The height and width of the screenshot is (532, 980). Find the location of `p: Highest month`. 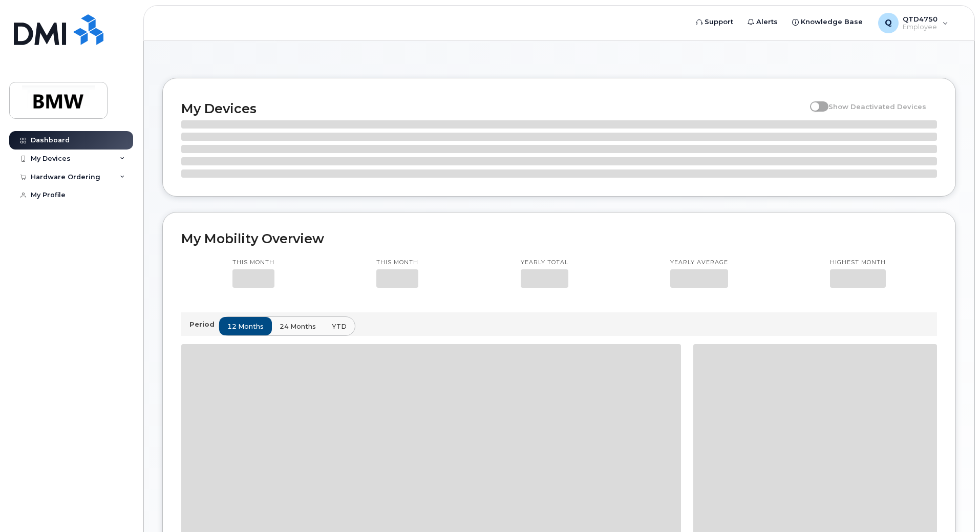

p: Highest month is located at coordinates (858, 262).